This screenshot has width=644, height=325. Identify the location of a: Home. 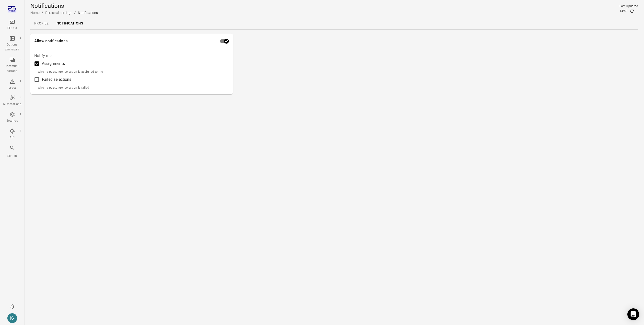
(35, 13).